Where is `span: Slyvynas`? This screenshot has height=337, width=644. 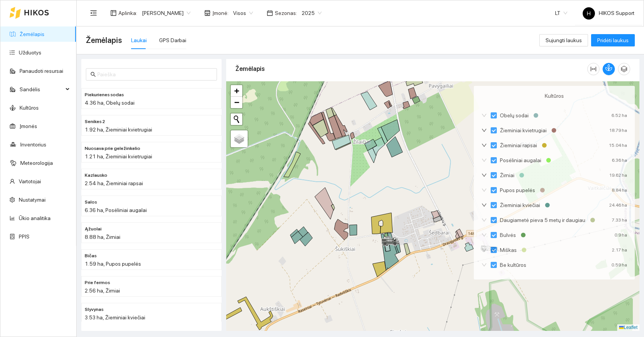 span: Slyvynas is located at coordinates (94, 310).